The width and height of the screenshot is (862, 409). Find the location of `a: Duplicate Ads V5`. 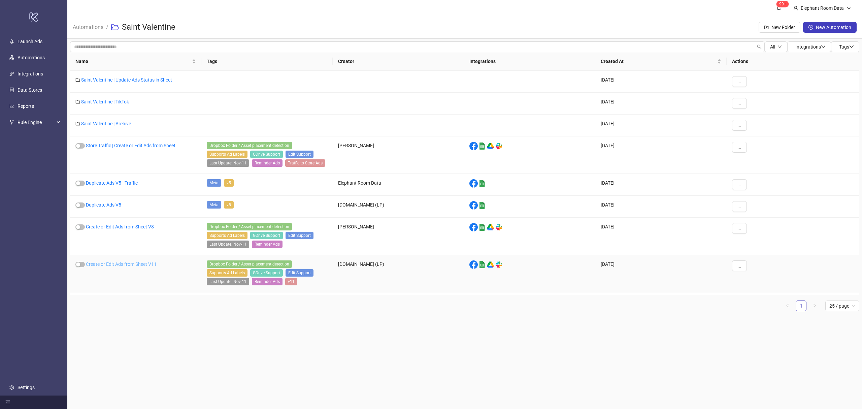

a: Duplicate Ads V5 is located at coordinates (103, 205).